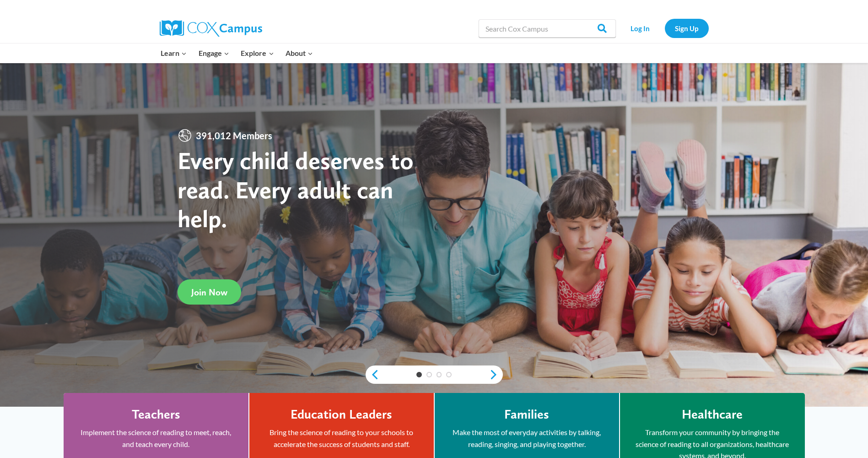  Describe the element at coordinates (209, 292) in the screenshot. I see `a: Join Now` at that location.